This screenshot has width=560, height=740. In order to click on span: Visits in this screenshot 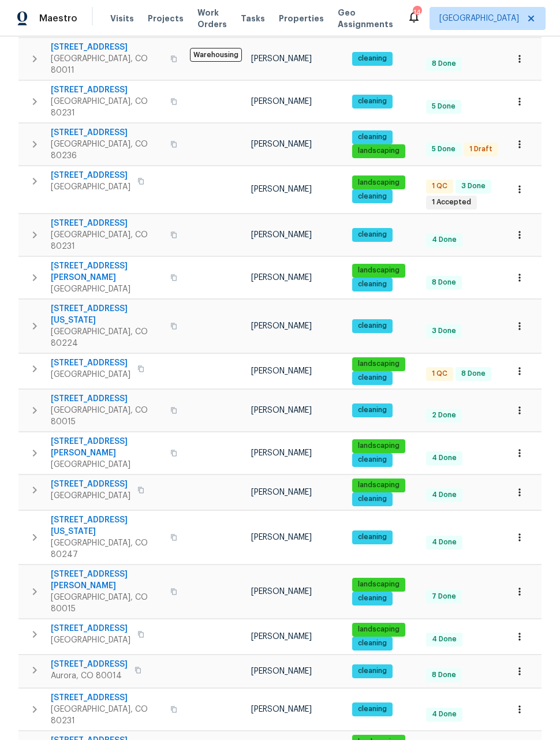, I will do `click(122, 18)`.